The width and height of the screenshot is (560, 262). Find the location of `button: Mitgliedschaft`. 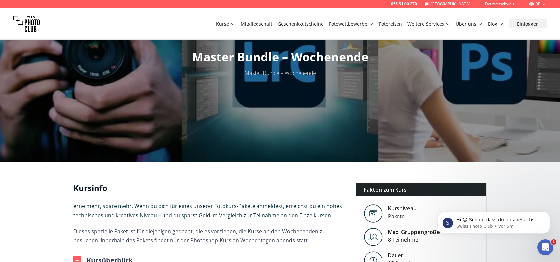

button: Mitgliedschaft is located at coordinates (257, 24).